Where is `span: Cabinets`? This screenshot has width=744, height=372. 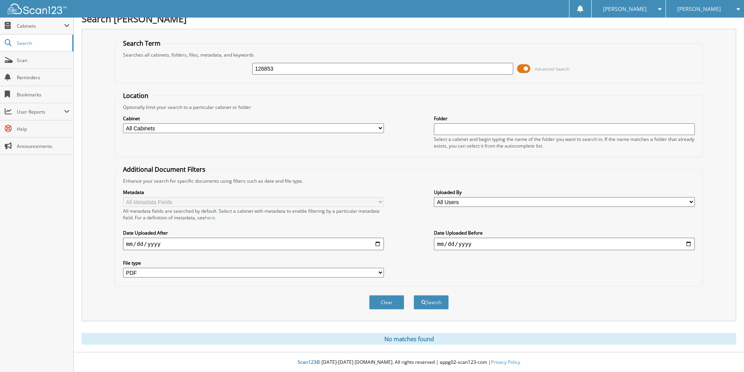 span: Cabinets is located at coordinates (40, 26).